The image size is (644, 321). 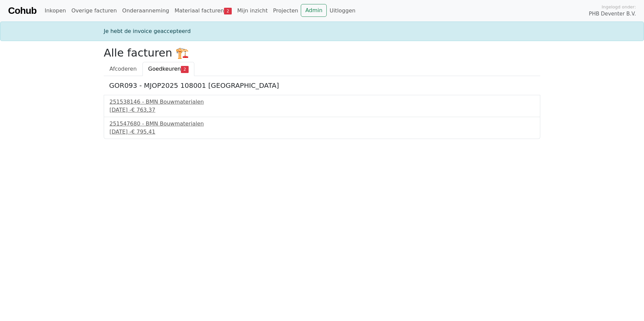 I want to click on div: 251538146 - BMN Bouwmaterialen, so click(x=322, y=102).